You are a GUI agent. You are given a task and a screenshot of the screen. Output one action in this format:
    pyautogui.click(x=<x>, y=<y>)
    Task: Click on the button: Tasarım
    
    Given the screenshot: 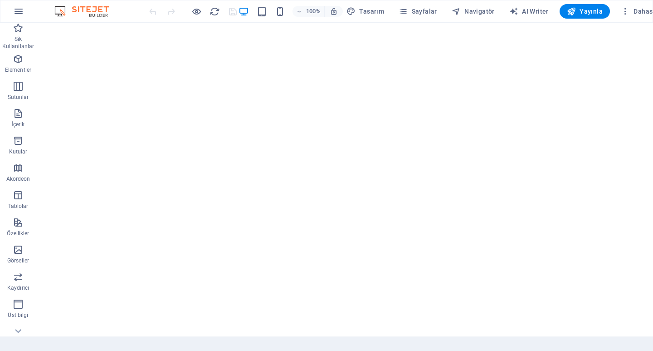 What is the action you would take?
    pyautogui.click(x=365, y=11)
    